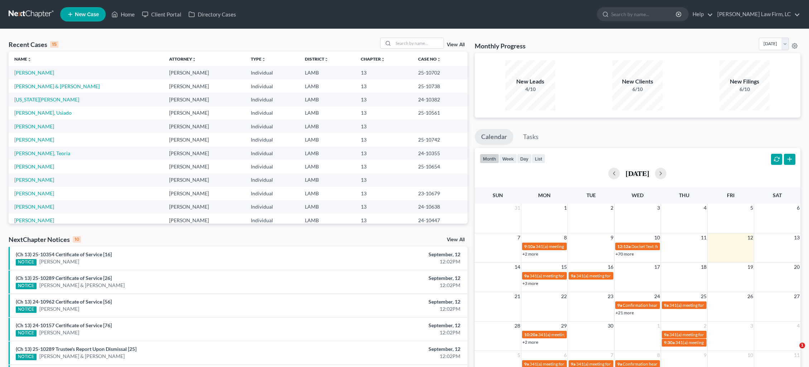  Describe the element at coordinates (610, 267) in the screenshot. I see `span: 16` at that location.